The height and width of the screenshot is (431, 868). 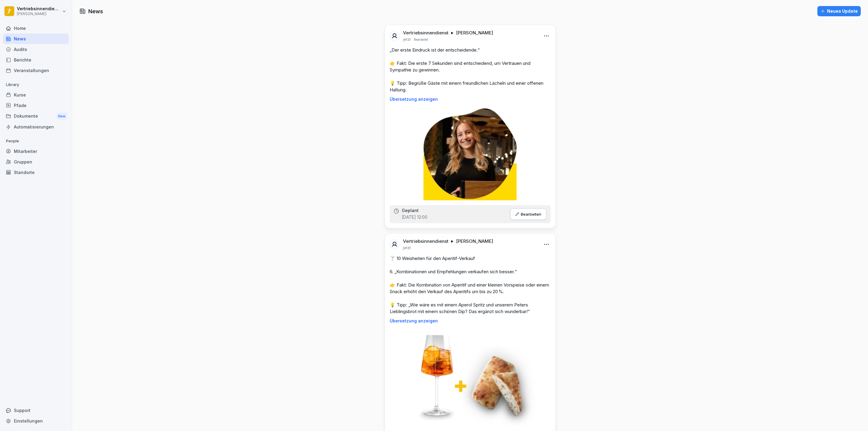 I want to click on a: DokumenteNew, so click(x=36, y=116).